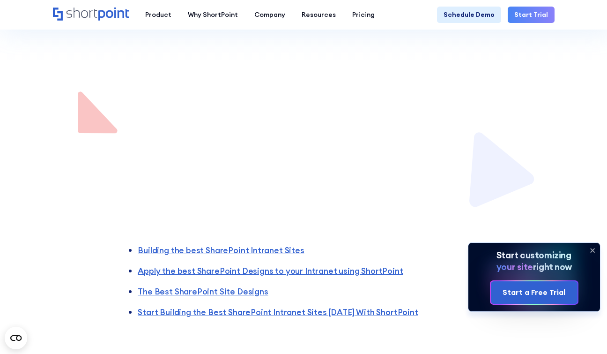 This screenshot has height=354, width=607. Describe the element at coordinates (531, 15) in the screenshot. I see `a: Start Trial` at that location.